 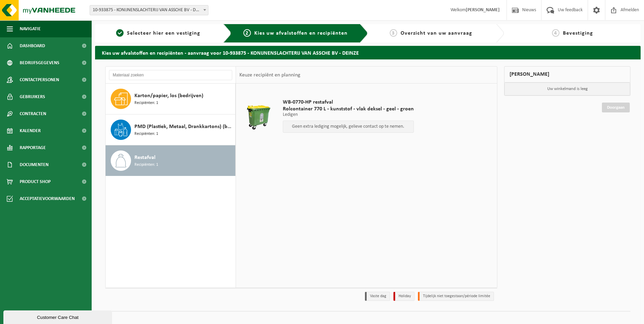 What do you see at coordinates (247, 33) in the screenshot?
I see `span: 2` at bounding box center [247, 33].